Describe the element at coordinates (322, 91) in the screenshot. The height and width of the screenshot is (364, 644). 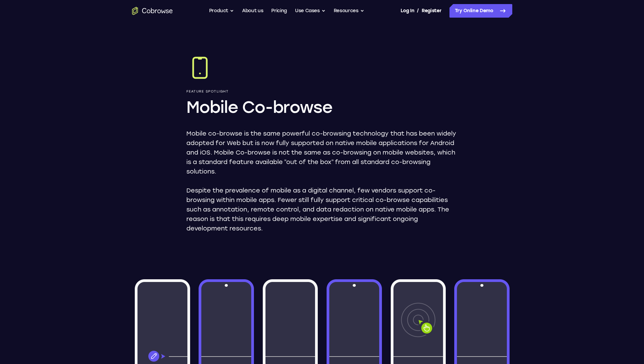
I see `p: Feature Spotlight` at that location.